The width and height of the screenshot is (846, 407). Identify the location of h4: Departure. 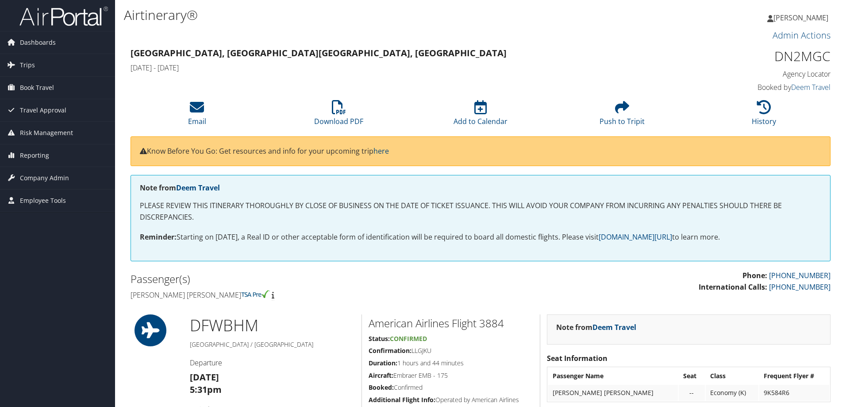
(272, 362).